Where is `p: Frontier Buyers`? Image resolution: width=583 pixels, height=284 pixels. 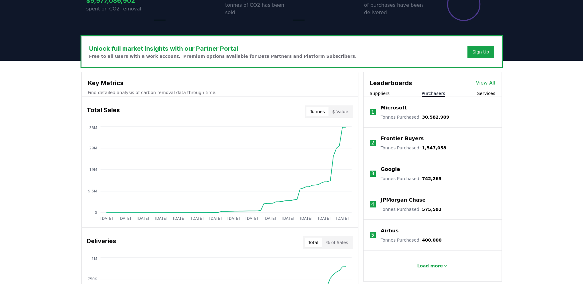
p: Frontier Buyers is located at coordinates (402, 139).